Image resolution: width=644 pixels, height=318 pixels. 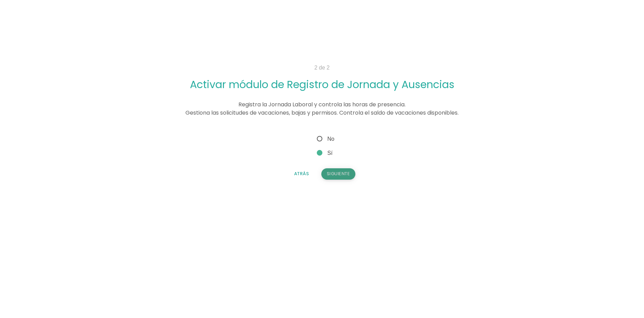 What do you see at coordinates (339, 174) in the screenshot?
I see `button: Siguiente` at bounding box center [339, 174].